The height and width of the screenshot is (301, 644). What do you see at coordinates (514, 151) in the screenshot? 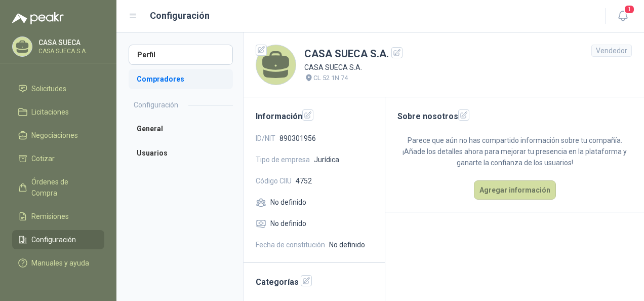
I see `p: Parece que aún no has compartido información sobre tu compañía. ¡Añade los detalles ahora para me...` at bounding box center [514, 151].